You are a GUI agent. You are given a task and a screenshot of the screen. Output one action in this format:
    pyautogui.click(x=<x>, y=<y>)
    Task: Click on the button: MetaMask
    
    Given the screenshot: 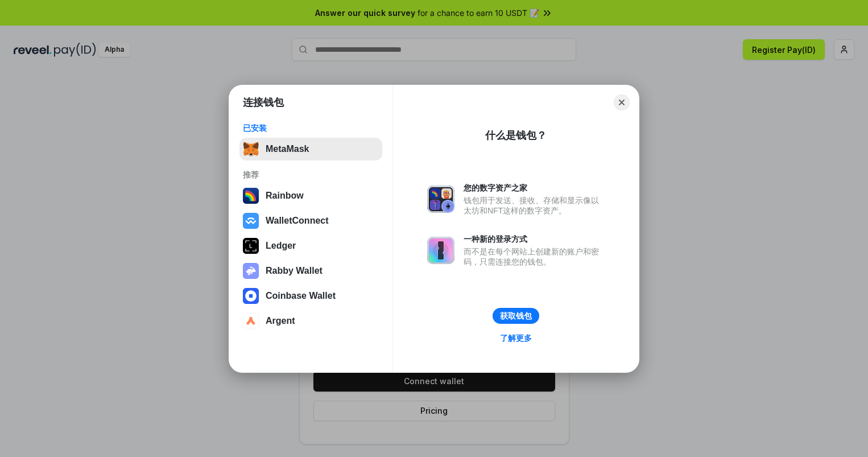 What is the action you would take?
    pyautogui.click(x=310, y=149)
    